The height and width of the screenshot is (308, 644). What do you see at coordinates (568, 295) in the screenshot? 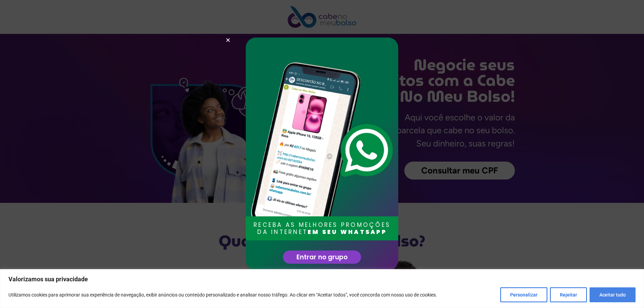
I see `button: Rejeitar` at bounding box center [568, 295].